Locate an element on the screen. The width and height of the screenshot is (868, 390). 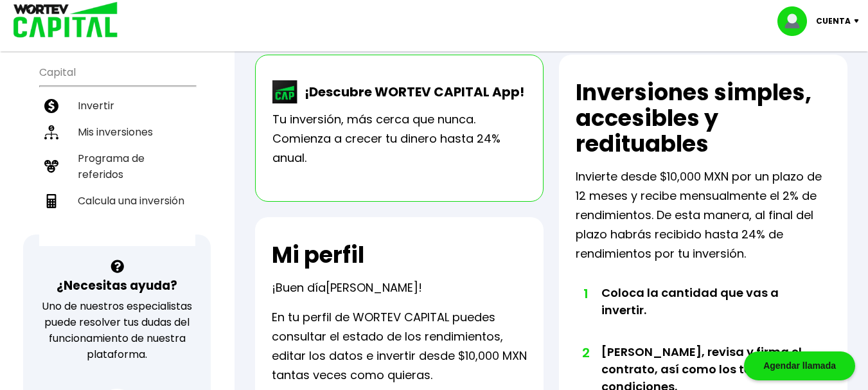
a: Invertir is located at coordinates (117, 105).